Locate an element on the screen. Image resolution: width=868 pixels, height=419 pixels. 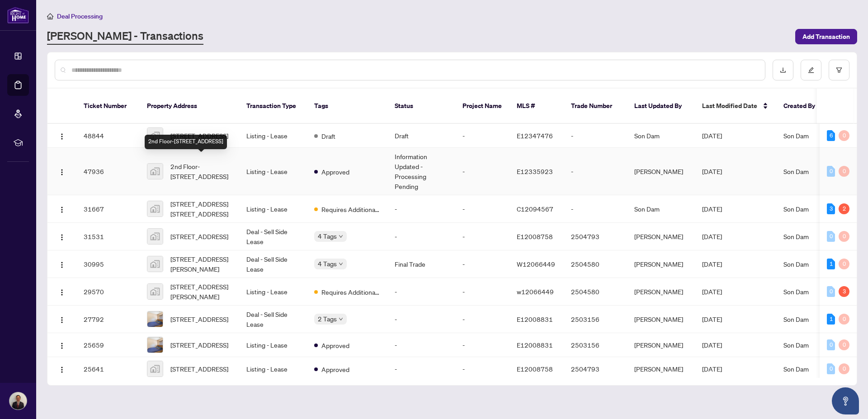
th: Project Name is located at coordinates (482, 106).